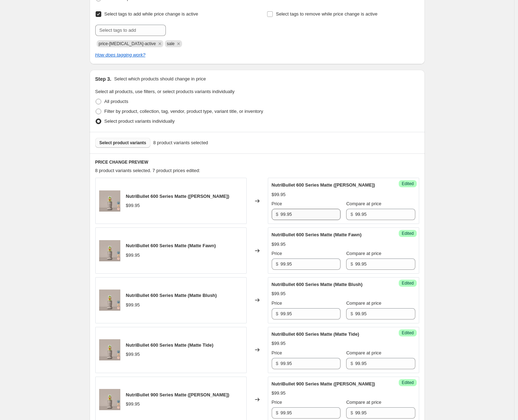 This screenshot has height=420, width=518. Describe the element at coordinates (326, 14) in the screenshot. I see `span: Select tags to remove while price change is active` at that location.